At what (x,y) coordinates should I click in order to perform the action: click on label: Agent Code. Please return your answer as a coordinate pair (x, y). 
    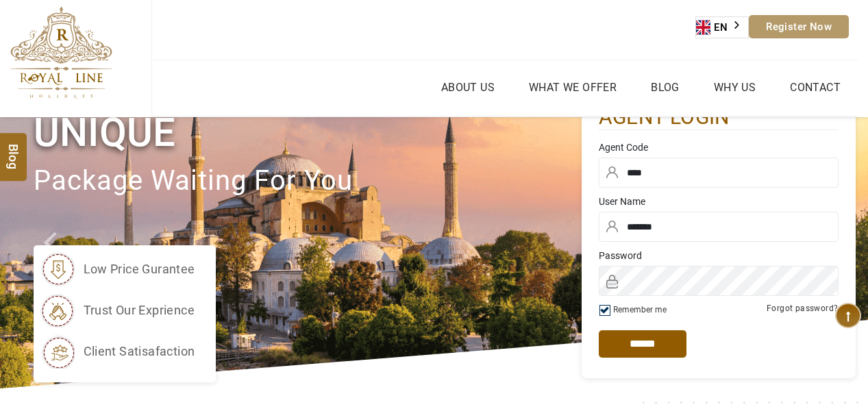
    Looking at the image, I should click on (719, 147).